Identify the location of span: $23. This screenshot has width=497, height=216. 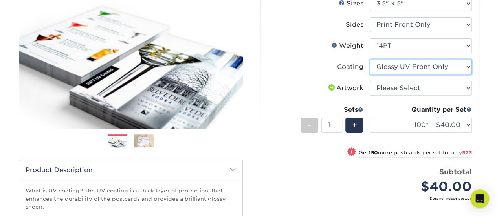
(467, 153).